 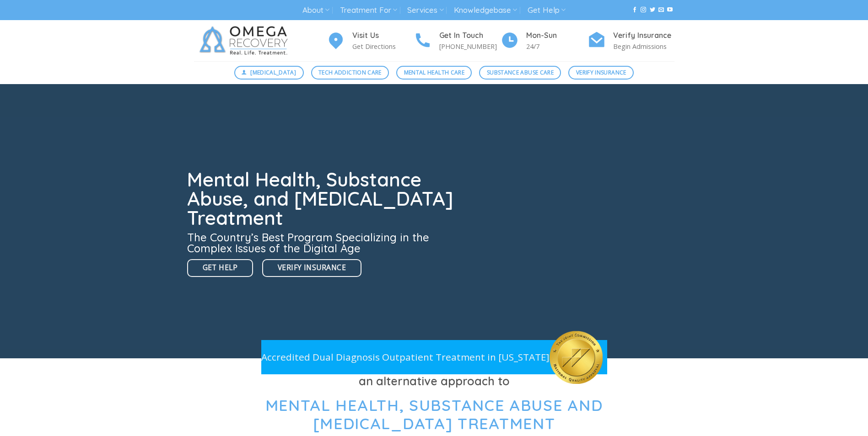 What do you see at coordinates (370, 41) in the screenshot?
I see `a: Visit Us Get Directions` at bounding box center [370, 41].